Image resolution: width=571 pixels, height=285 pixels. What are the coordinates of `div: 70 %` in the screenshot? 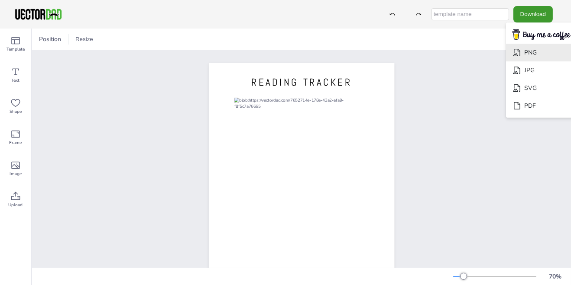 It's located at (555, 277).